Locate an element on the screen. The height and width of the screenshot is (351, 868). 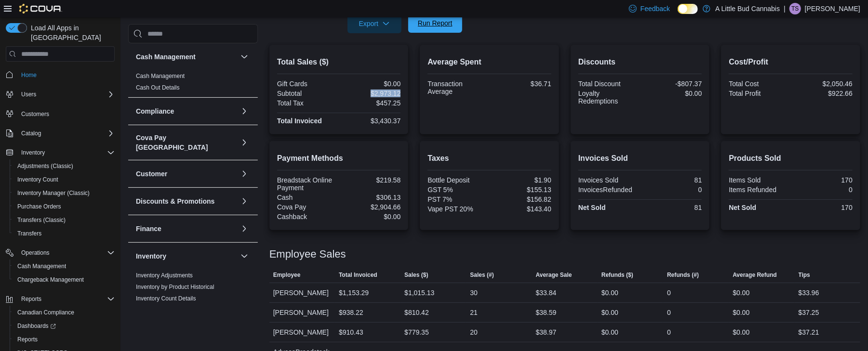
span: Inventory Manager (Classic) is located at coordinates (64, 193).